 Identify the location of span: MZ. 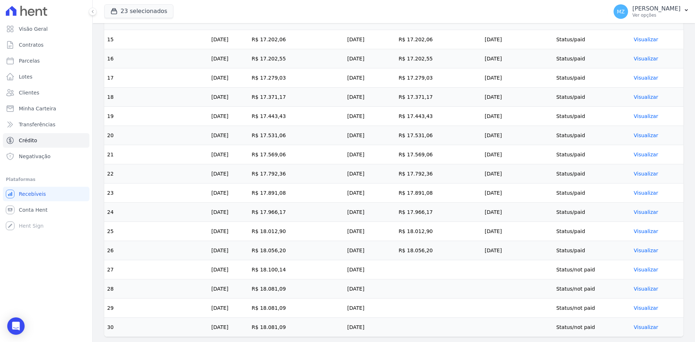
(621, 12).